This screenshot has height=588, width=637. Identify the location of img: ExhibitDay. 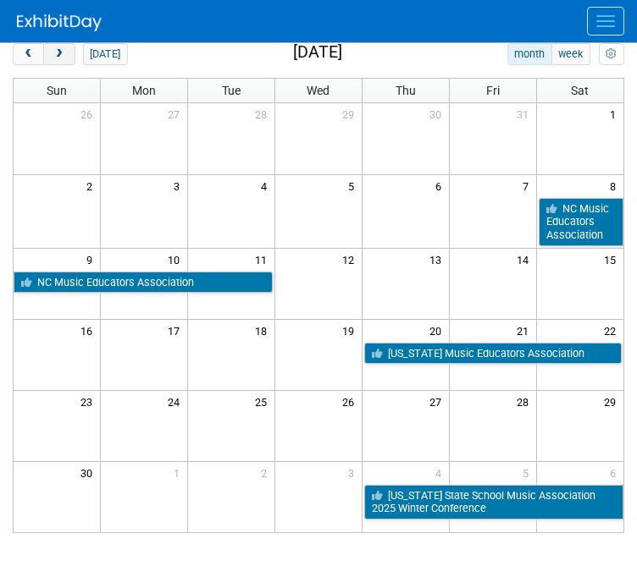
(59, 23).